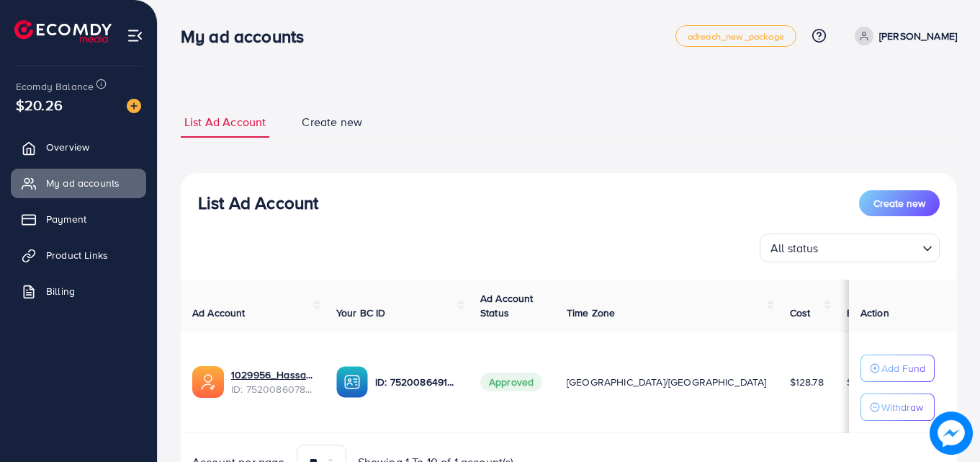 This screenshot has width=980, height=462. What do you see at coordinates (352, 382) in the screenshot?
I see `img: ic-ba-acc.ded83a64.svg` at bounding box center [352, 382].